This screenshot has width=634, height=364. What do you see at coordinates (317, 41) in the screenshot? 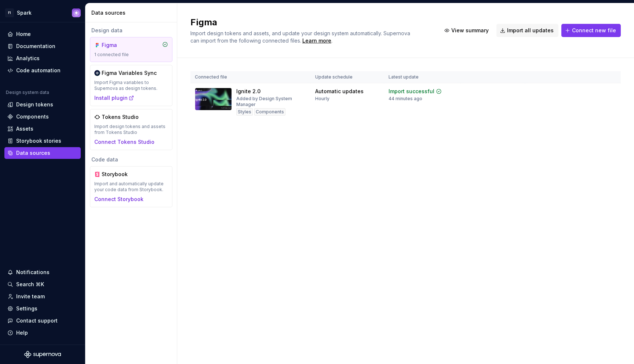
I see `div: Learn more` at bounding box center [317, 41].